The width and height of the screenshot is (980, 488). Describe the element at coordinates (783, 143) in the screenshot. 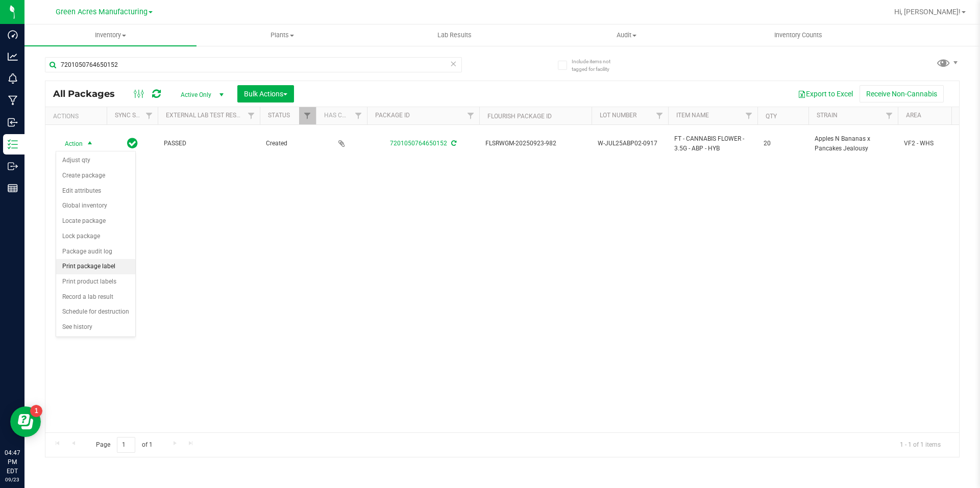

I see `span: 20` at that location.